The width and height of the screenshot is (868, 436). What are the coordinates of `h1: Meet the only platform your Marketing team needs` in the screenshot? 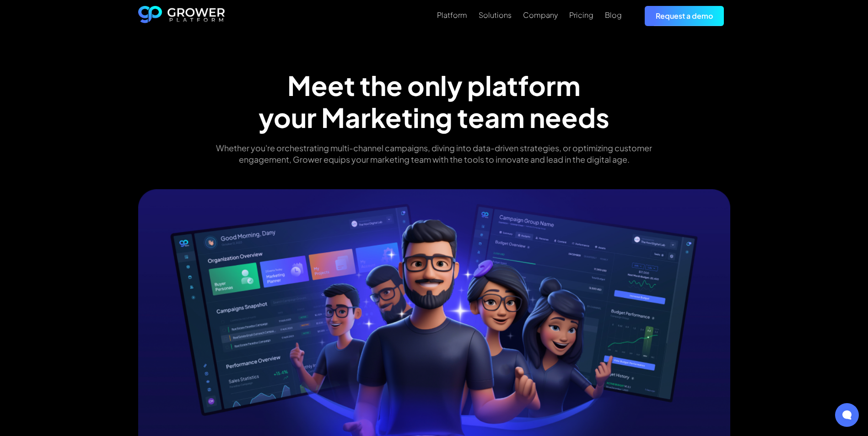 It's located at (434, 101).